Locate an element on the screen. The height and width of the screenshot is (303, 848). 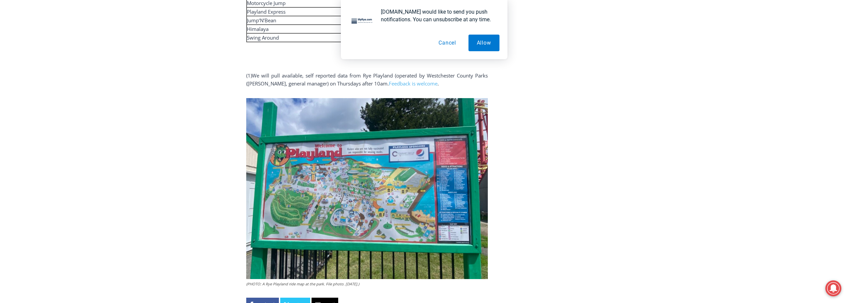
span: We will pull available, self reported data from Rye Playland (operated by Westchester County Park... is located at coordinates (367, 80).